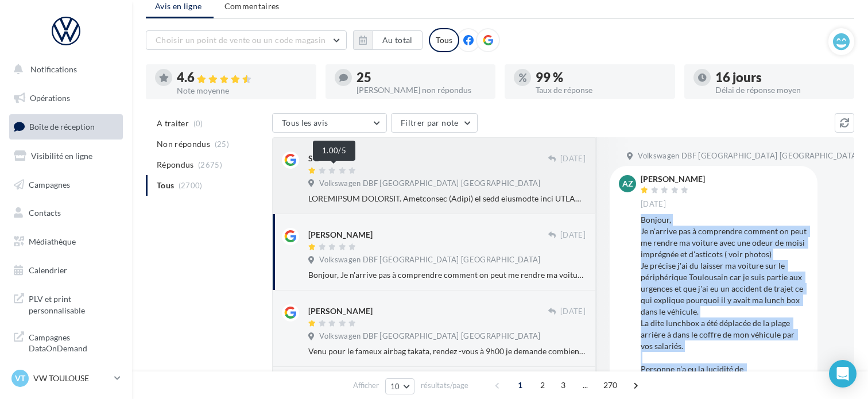 The height and width of the screenshot is (399, 868). I want to click on div: Délai de réponse moyen, so click(780, 90).